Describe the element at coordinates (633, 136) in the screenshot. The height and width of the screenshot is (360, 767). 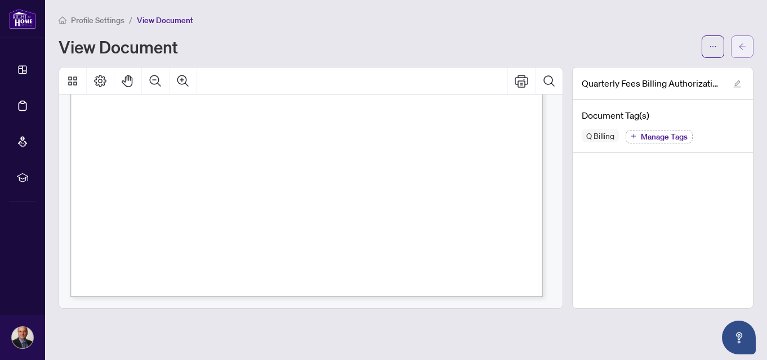
I see `span: plus` at that location.